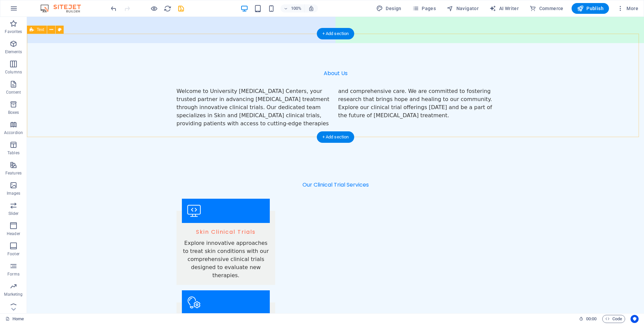  What do you see at coordinates (41, 30) in the screenshot?
I see `span: Text` at bounding box center [41, 30].